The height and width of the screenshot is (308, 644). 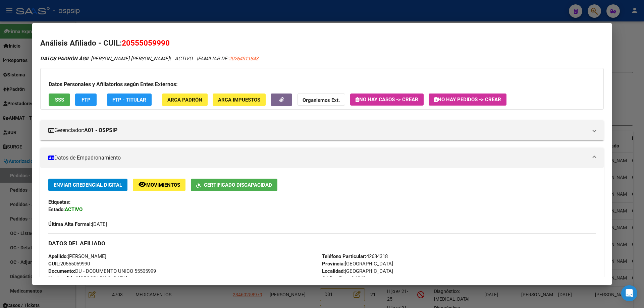 What do you see at coordinates (344, 256) in the screenshot?
I see `strong: Teléfono Particular:` at bounding box center [344, 256].